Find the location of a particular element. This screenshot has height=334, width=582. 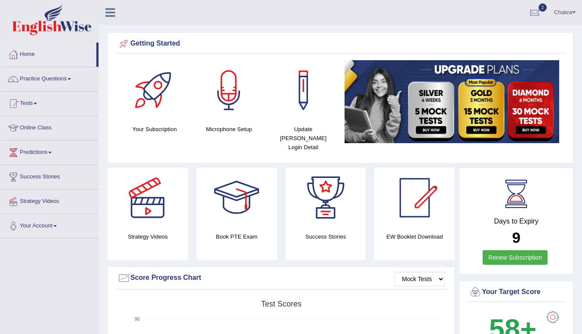

a: Your Account is located at coordinates (49, 225).